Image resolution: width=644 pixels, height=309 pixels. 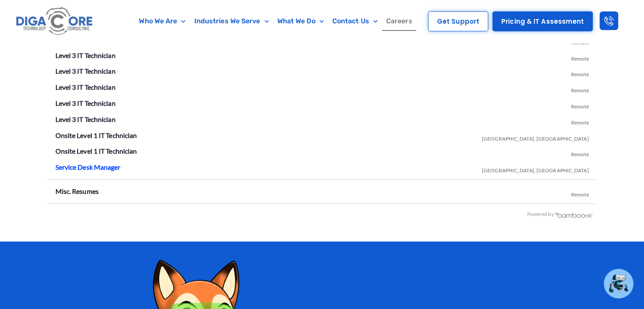 I want to click on span: Pricing & IT Assessment, so click(x=543, y=21).